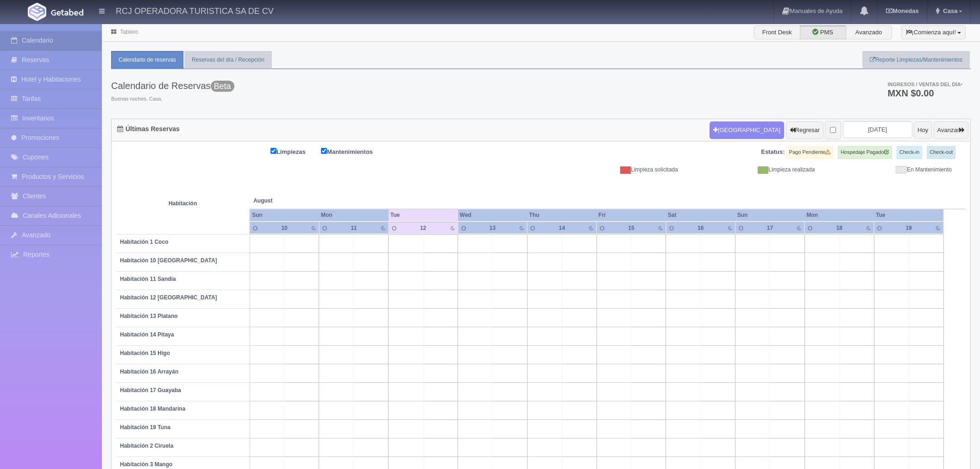 Image resolution: width=980 pixels, height=469 pixels. I want to click on div: 12, so click(423, 228).